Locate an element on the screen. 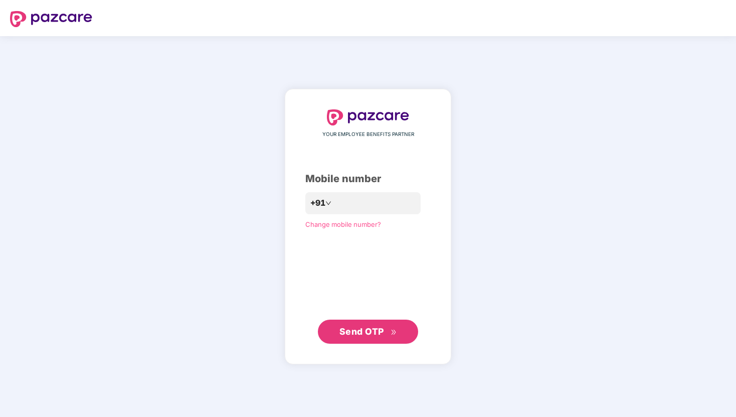  span: YOUR EMPLOYEE BENEFITS PARTNER is located at coordinates (368, 134).